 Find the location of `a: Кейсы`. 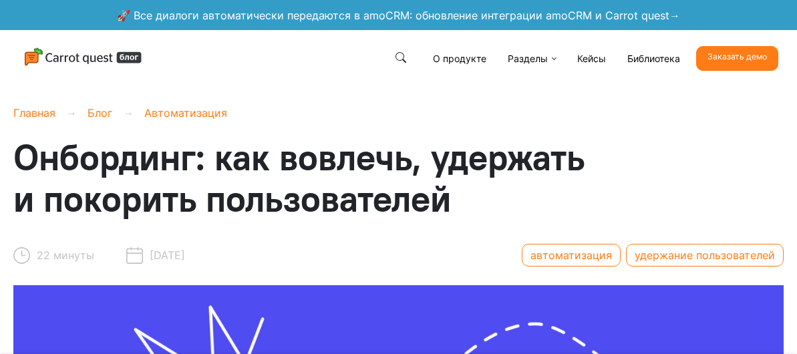

a: Кейсы is located at coordinates (591, 58).